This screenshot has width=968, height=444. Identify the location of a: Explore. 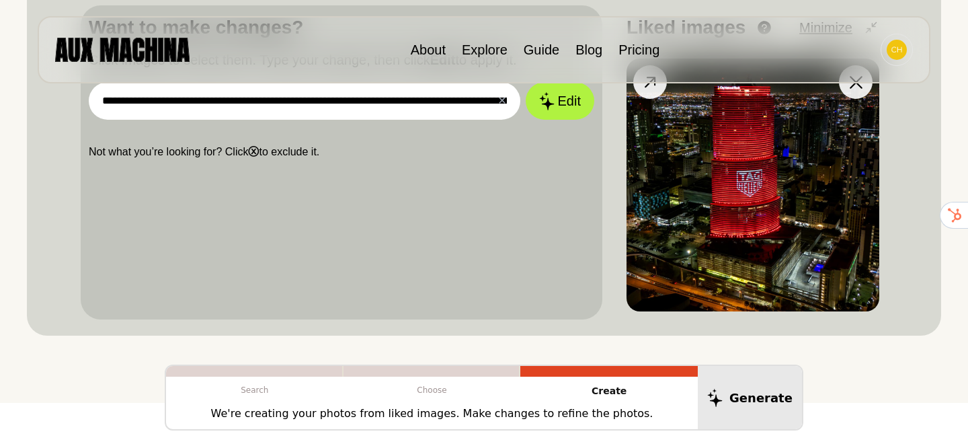
(485, 50).